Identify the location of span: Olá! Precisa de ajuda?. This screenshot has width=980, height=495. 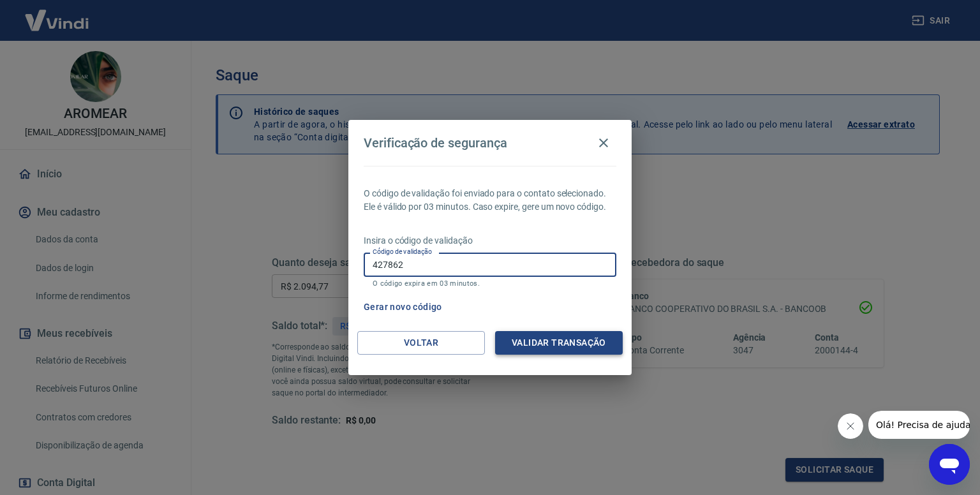
(57, 14).